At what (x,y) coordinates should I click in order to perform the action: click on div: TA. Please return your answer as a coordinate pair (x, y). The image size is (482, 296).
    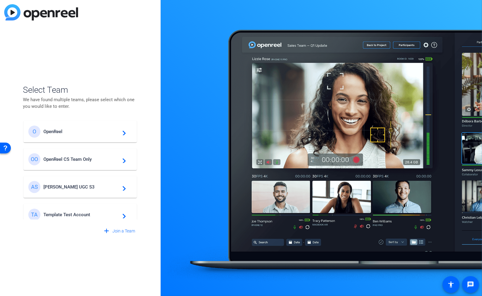
    Looking at the image, I should click on (34, 215).